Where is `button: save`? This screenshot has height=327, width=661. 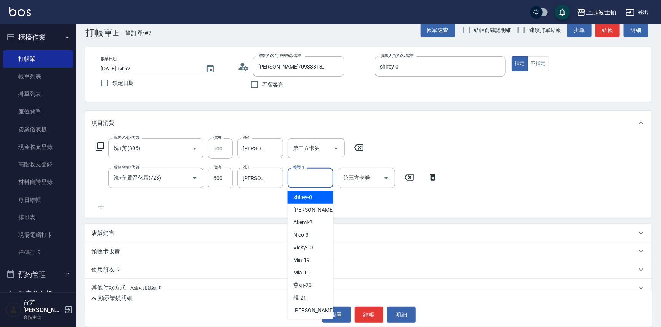 button: save is located at coordinates (562, 12).